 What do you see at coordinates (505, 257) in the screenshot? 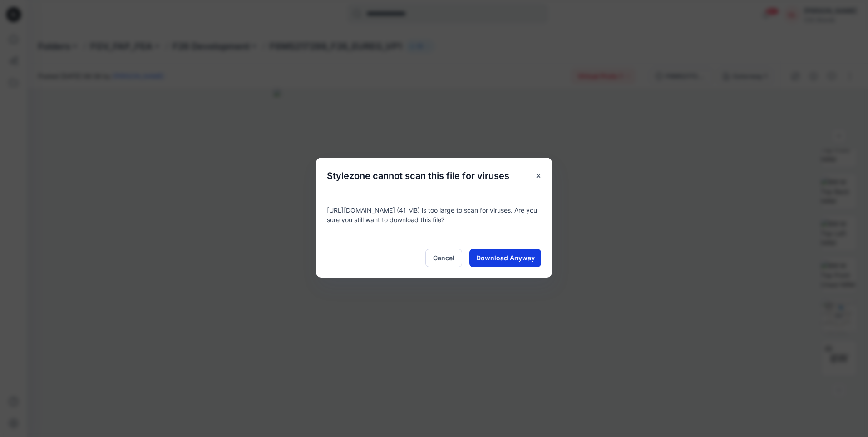
I see `span: Download Anyway` at bounding box center [505, 257].